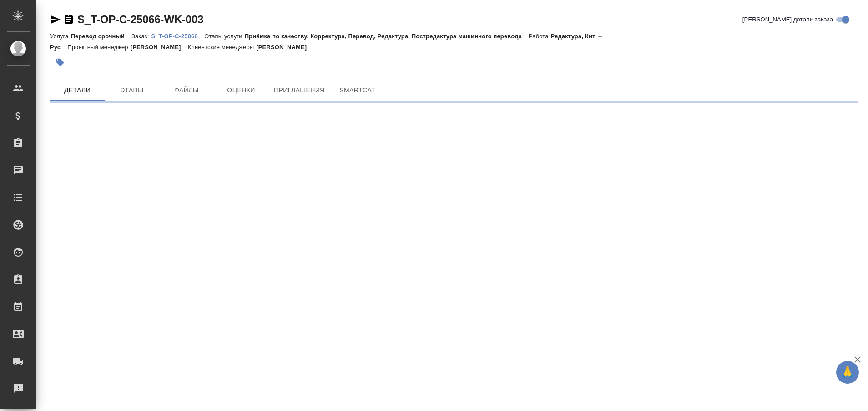 Image resolution: width=868 pixels, height=411 pixels. What do you see at coordinates (140, 19) in the screenshot?
I see `a: S_T-OP-C-25066-WK-003` at bounding box center [140, 19].